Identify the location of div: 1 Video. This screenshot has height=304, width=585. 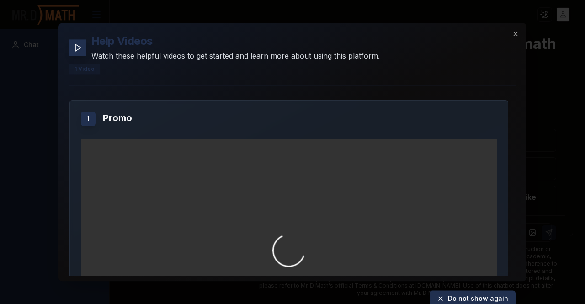
(85, 69).